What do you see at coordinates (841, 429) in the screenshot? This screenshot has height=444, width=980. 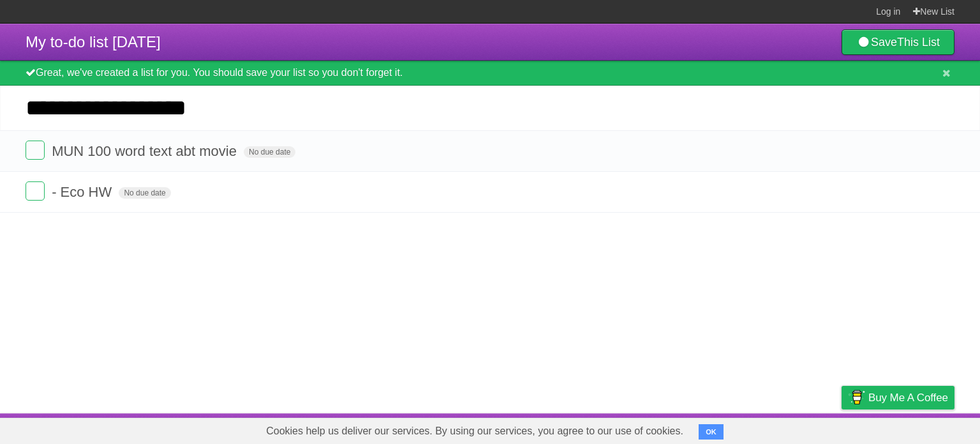 I see `a: Privacy` at bounding box center [841, 429].